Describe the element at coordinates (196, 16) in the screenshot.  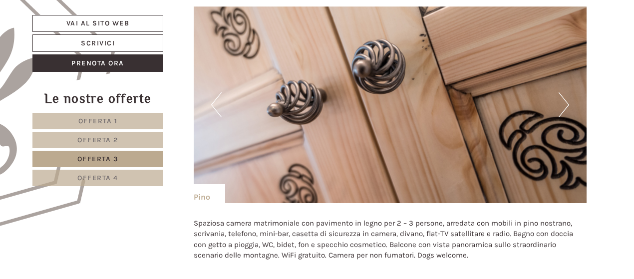
I see `div: lunedì` at that location.